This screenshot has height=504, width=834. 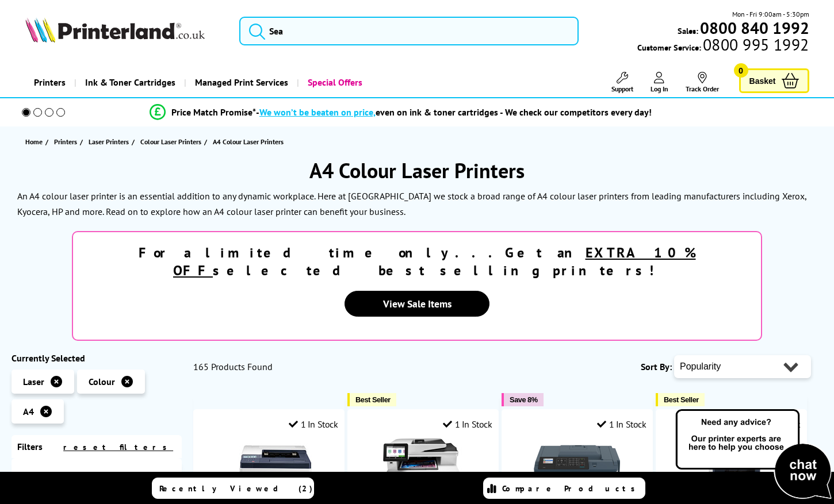 I want to click on span: Laser, so click(x=33, y=382).